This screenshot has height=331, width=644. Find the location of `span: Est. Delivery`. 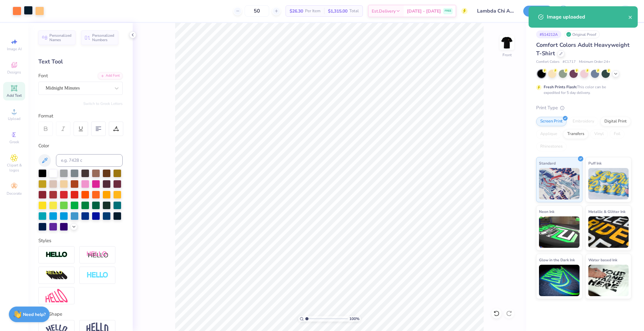

span: Est. Delivery is located at coordinates (384, 11).